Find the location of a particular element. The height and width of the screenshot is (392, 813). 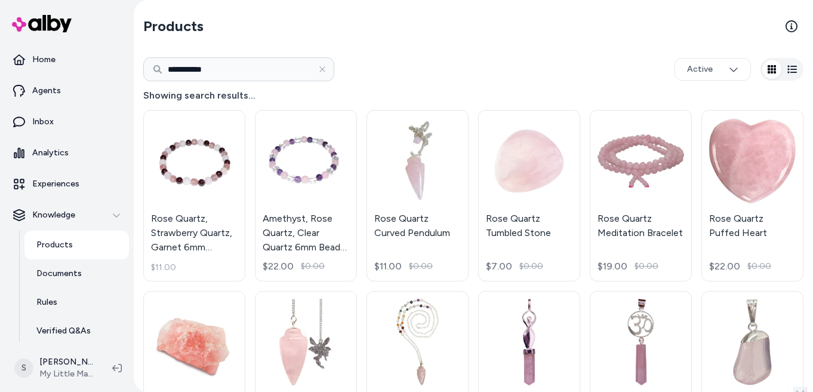

span: My Little Magic Shop is located at coordinates (66, 374).